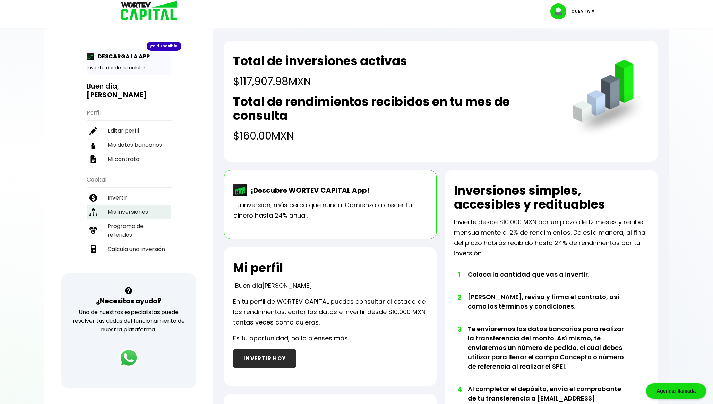 The width and height of the screenshot is (713, 404). I want to click on p: Cuenta, so click(581, 11).